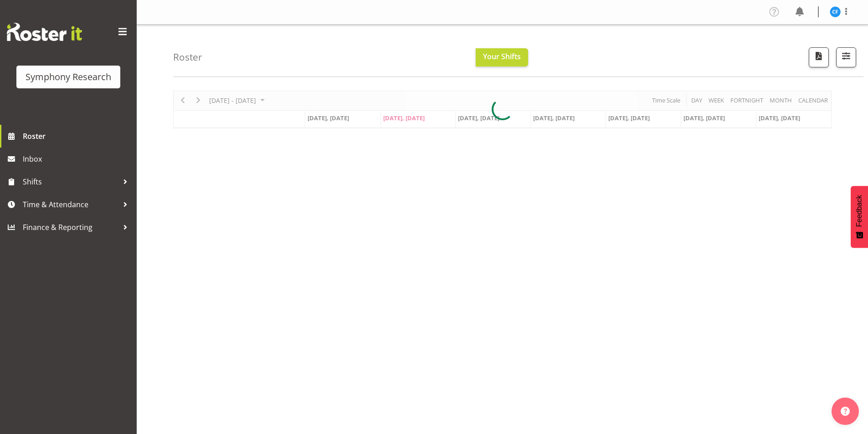 Image resolution: width=868 pixels, height=434 pixels. I want to click on button: Feedback - Show survey, so click(860, 217).